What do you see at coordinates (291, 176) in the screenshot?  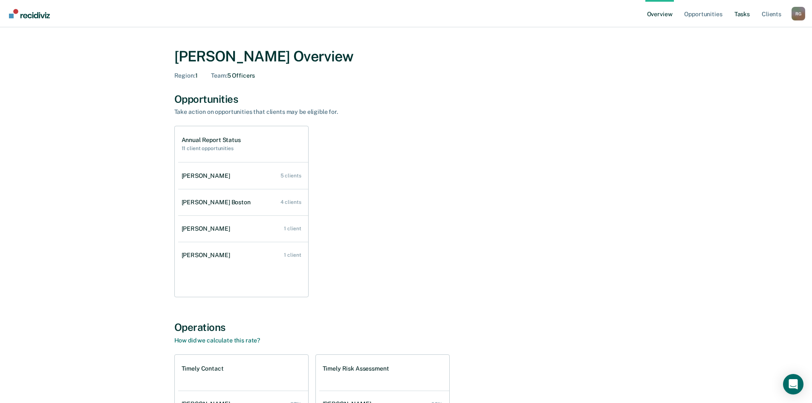 I see `div: 5 clients` at bounding box center [291, 176].